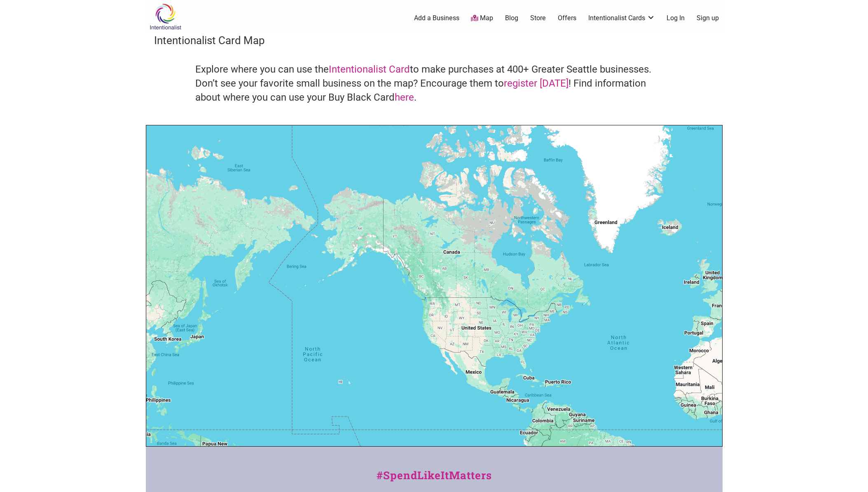 Image resolution: width=868 pixels, height=492 pixels. I want to click on a: Map, so click(482, 18).